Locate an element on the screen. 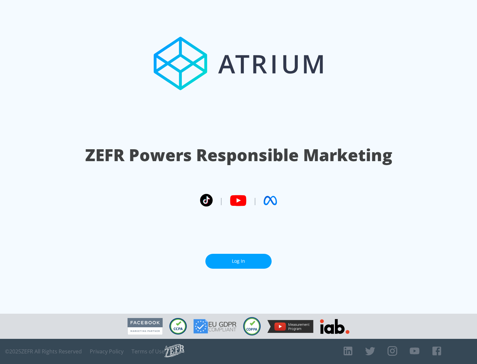  img: YouTube Measurement Program is located at coordinates (290, 326).